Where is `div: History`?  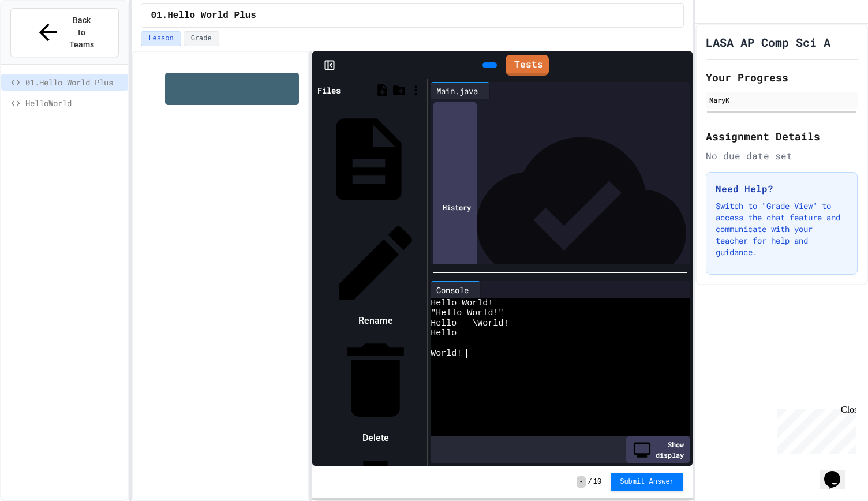 div: History is located at coordinates (454, 207).